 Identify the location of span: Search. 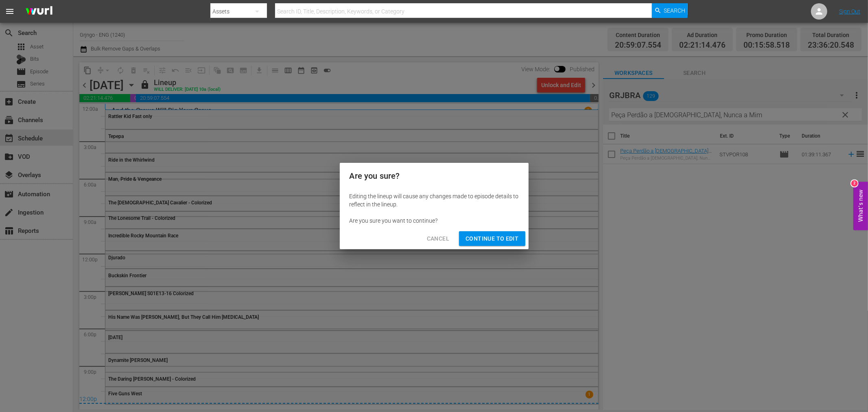
(674, 11).